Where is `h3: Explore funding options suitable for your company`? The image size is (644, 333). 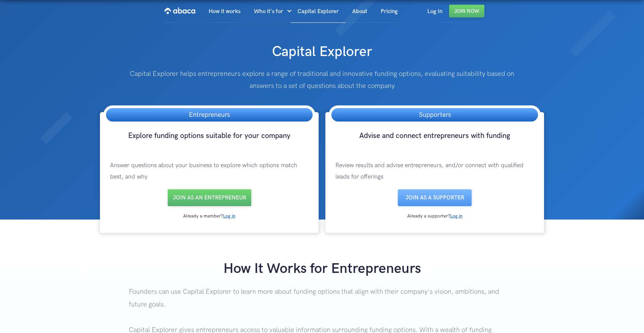 h3: Explore funding options suitable for your company is located at coordinates (209, 142).